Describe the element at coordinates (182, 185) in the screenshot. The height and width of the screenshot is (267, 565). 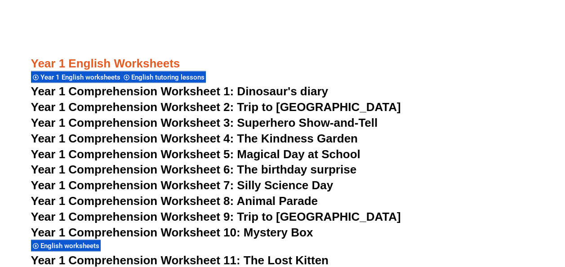
I see `a: Year 1 Comprehension Worksheet 7: Silly Science Day` at that location.